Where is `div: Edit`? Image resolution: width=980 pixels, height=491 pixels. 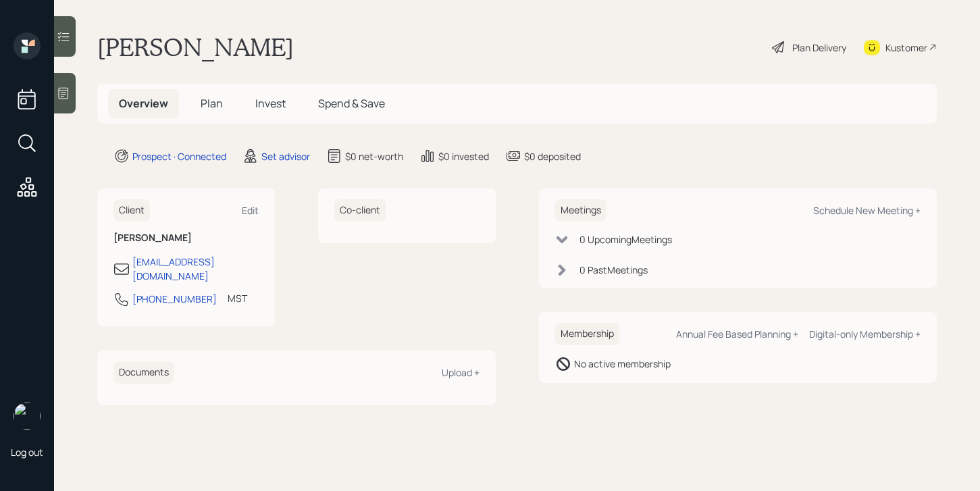
div: Edit is located at coordinates (250, 210).